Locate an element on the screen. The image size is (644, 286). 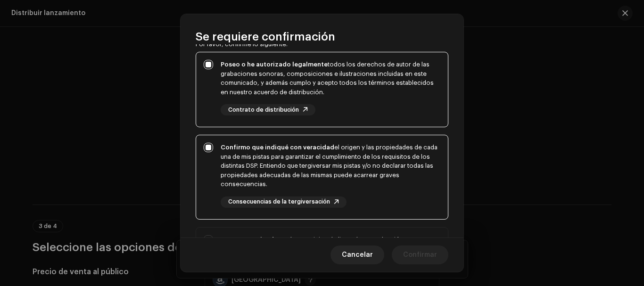
strong: Acepto y entiendo is located at coordinates (250, 239).